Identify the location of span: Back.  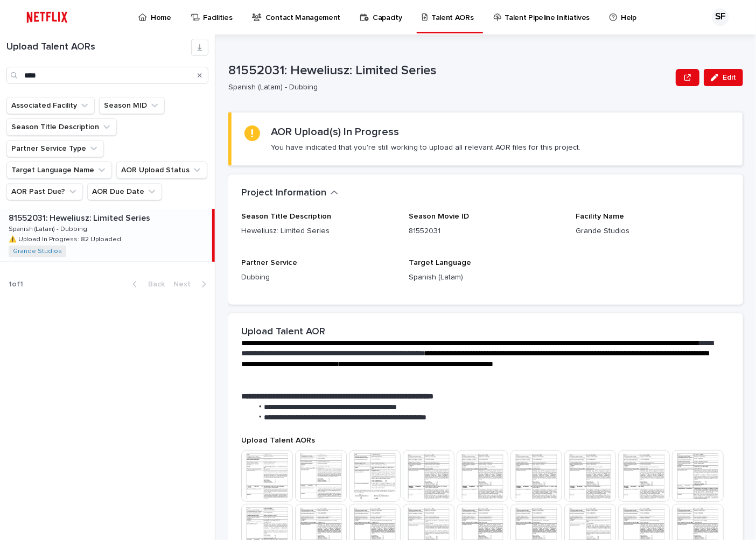
(153, 285).